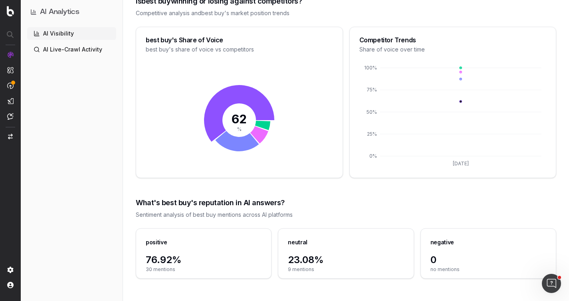  What do you see at coordinates (371, 67) in the screenshot?
I see `tspan: 100%` at bounding box center [371, 67].